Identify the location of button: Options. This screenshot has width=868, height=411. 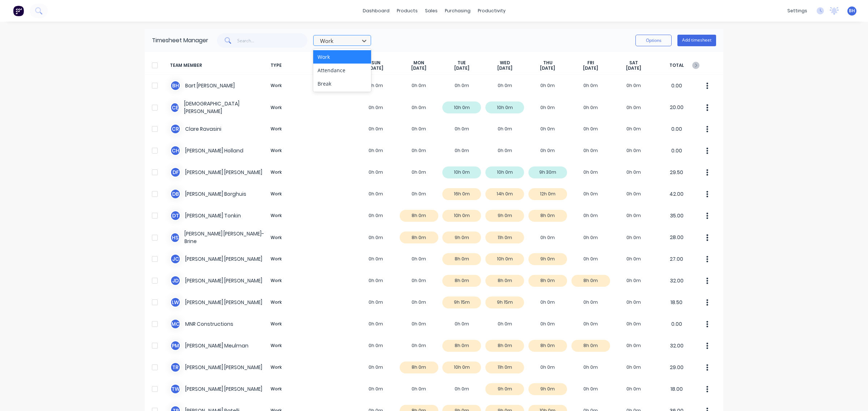
(653, 40).